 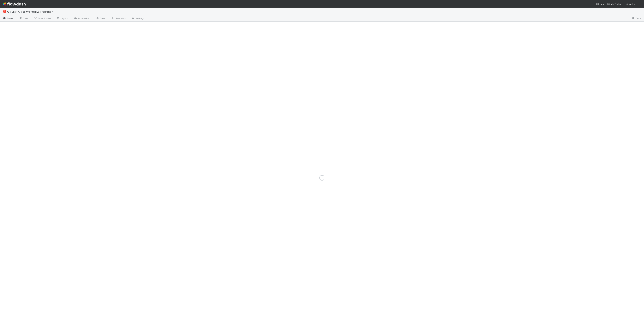 What do you see at coordinates (138, 19) in the screenshot?
I see `a: Settings` at bounding box center [138, 19].